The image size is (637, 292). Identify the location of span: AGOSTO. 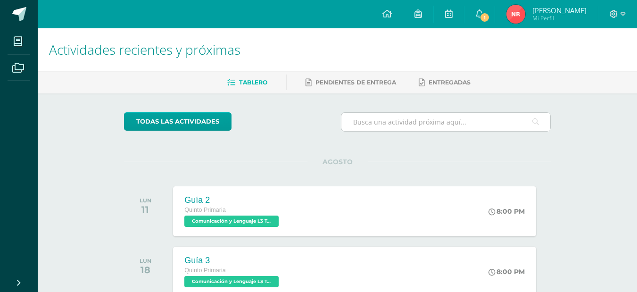
(337, 162).